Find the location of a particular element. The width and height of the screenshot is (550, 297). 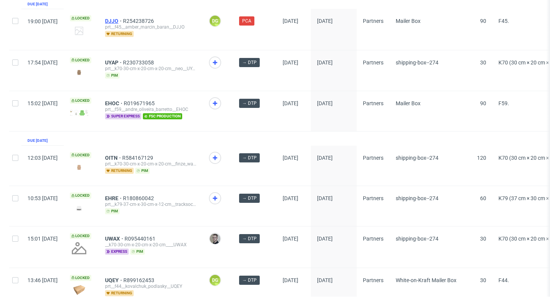

a: EHRE is located at coordinates (114, 199).